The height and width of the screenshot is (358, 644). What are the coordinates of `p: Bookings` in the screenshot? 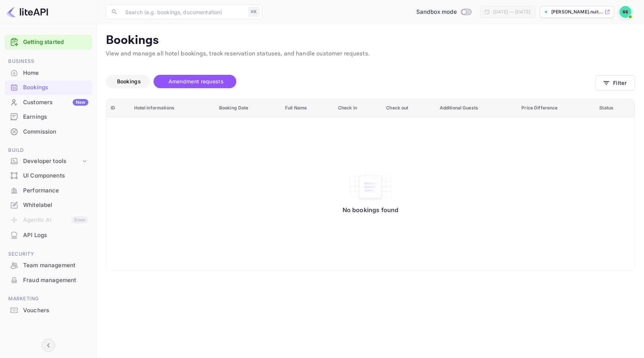 It's located at (371, 40).